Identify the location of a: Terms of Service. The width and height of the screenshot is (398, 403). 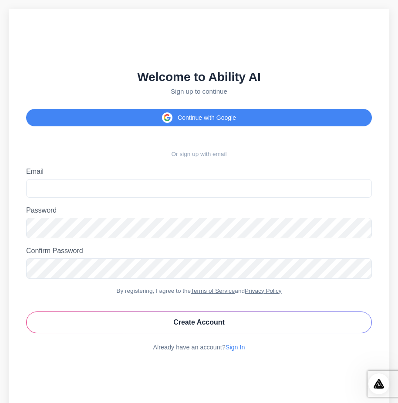
(213, 291).